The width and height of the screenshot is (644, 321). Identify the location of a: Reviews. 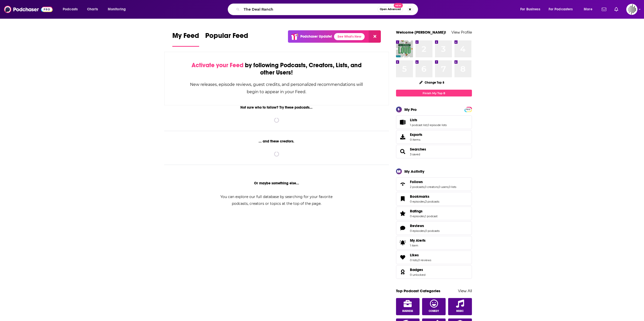
(403, 228).